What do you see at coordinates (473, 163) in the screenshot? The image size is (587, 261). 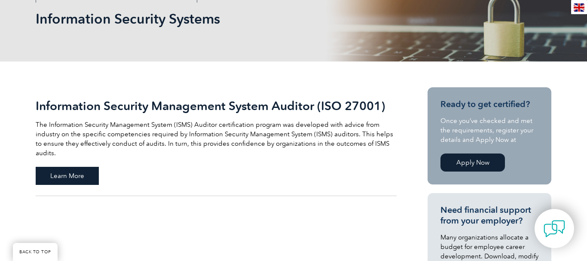 I see `a: Apply Now` at bounding box center [473, 163].